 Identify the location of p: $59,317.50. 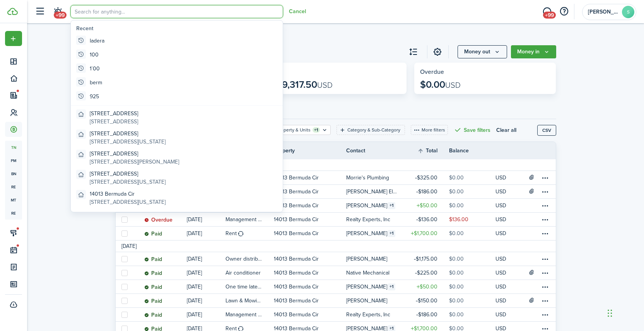
(301, 85).